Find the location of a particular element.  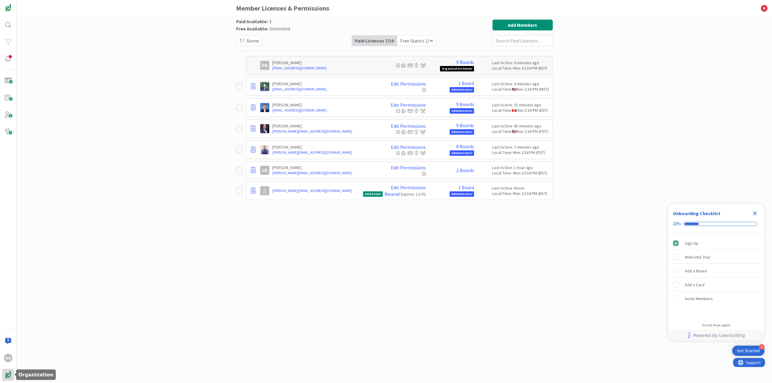

span: Free Available: is located at coordinates (252, 29).